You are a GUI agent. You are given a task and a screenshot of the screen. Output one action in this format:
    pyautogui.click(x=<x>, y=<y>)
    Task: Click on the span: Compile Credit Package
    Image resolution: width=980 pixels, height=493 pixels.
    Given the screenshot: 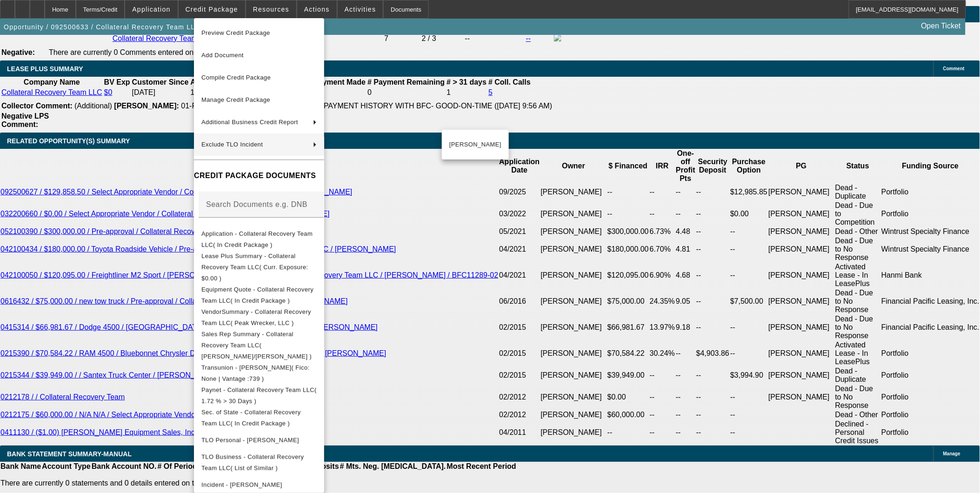 What is the action you would take?
    pyautogui.click(x=236, y=77)
    